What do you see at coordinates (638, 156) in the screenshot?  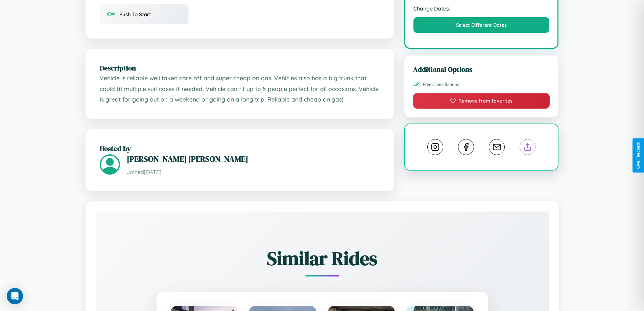 I see `div: Give Feedback` at bounding box center [638, 156].